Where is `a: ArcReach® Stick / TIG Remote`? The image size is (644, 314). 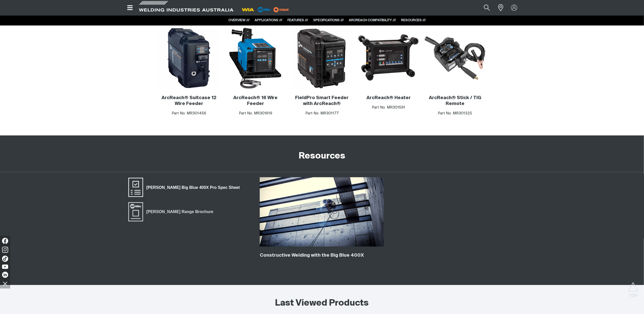 a: ArcReach® Stick / TIG Remote is located at coordinates (455, 101).